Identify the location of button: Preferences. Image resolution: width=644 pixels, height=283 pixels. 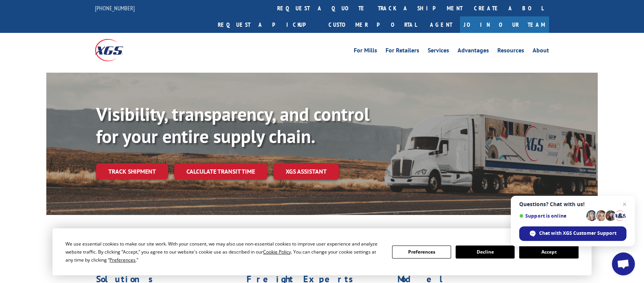
(422, 252).